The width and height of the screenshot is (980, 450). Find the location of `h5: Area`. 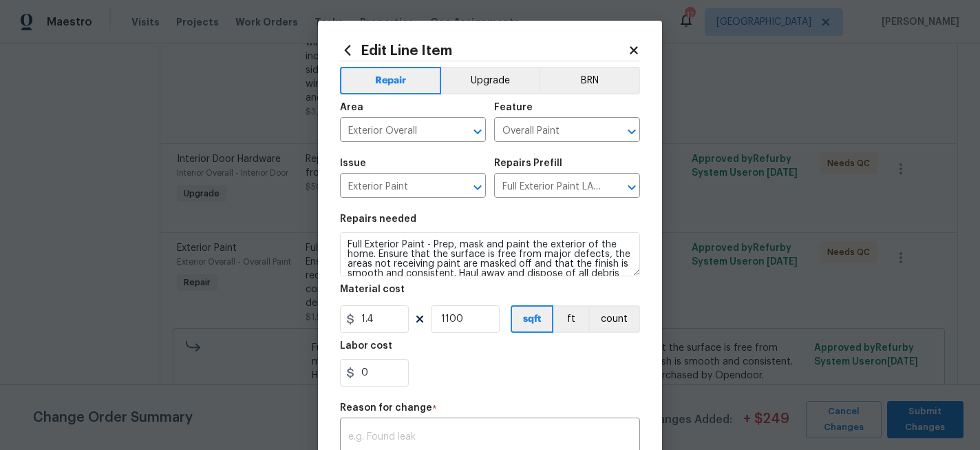

h5: Area is located at coordinates (352, 108).